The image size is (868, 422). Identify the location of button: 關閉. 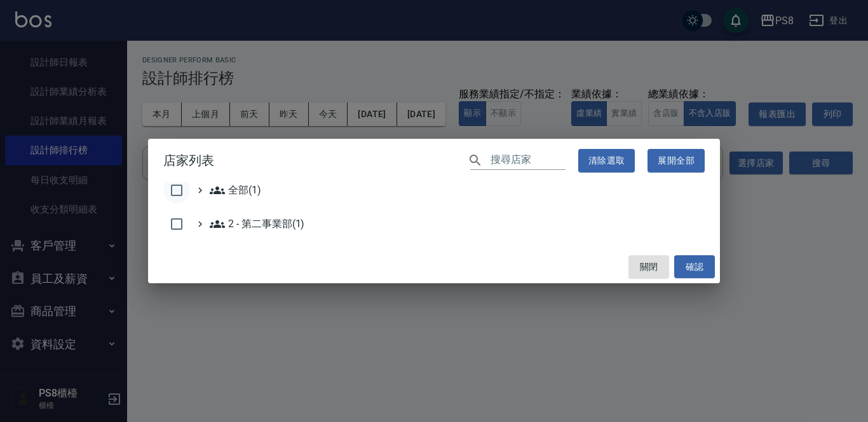
(649, 266).